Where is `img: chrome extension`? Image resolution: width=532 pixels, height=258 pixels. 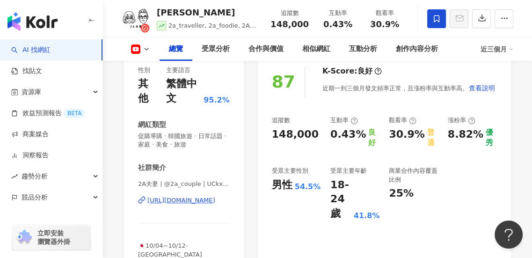
img: chrome extension is located at coordinates (24, 237).